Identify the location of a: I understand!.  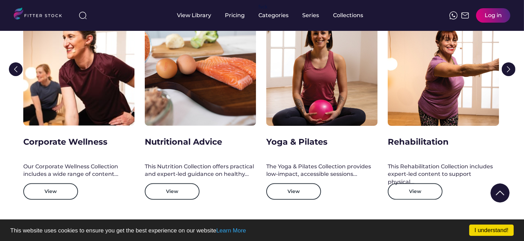
(492, 230).